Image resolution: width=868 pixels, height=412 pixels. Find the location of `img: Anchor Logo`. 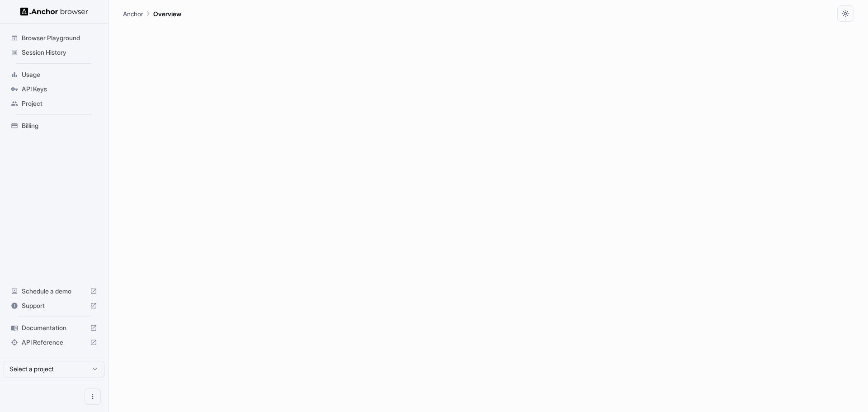

img: Anchor Logo is located at coordinates (54, 11).